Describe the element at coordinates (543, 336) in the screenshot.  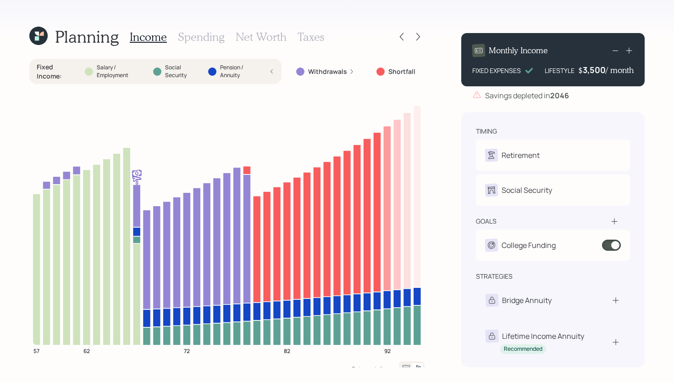
I see `div: Lifetime Income Annuity` at that location.